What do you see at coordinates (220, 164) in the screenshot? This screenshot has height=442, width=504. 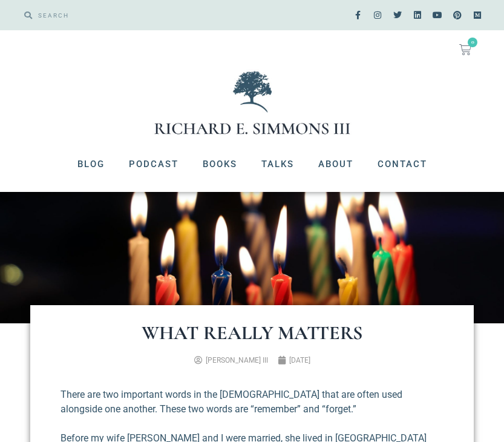 I see `a: Books` at bounding box center [220, 164].